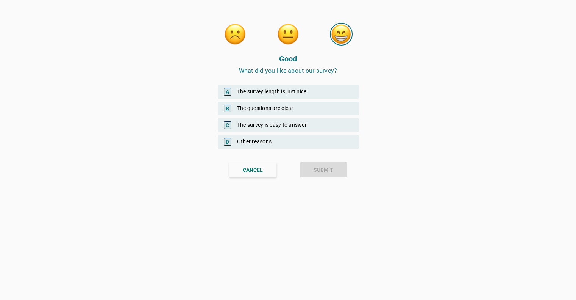 The height and width of the screenshot is (300, 576). What do you see at coordinates (227, 142) in the screenshot?
I see `span: D` at bounding box center [227, 142].